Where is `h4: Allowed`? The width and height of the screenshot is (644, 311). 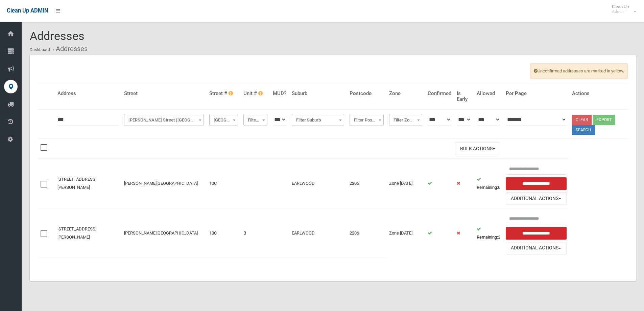 h4: Allowed is located at coordinates (488, 93).